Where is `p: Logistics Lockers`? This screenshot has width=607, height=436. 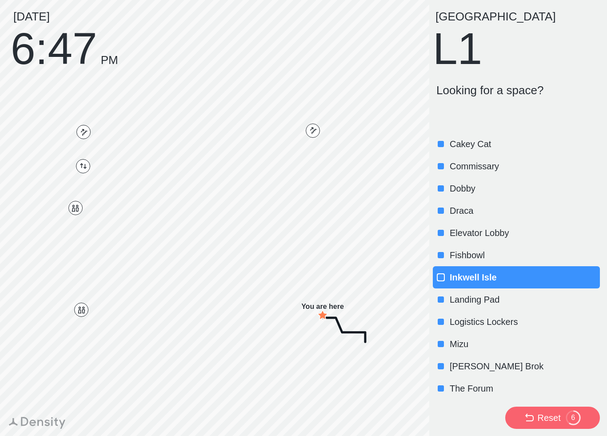 p: Logistics Lockers is located at coordinates (524, 322).